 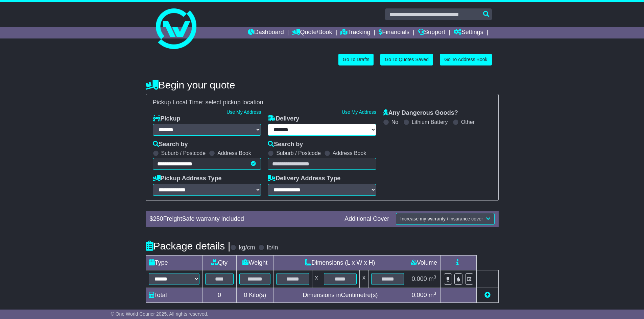 I want to click on a: Add new item, so click(x=488, y=295).